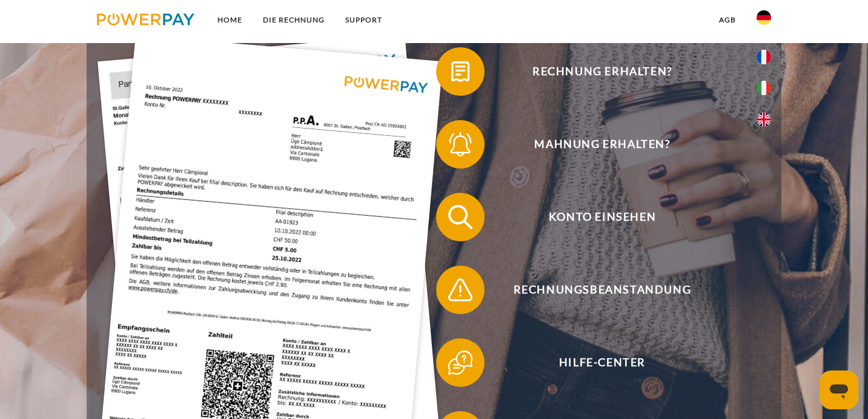 The height and width of the screenshot is (419, 868). Describe the element at coordinates (764, 88) in the screenshot. I see `img: it` at that location.